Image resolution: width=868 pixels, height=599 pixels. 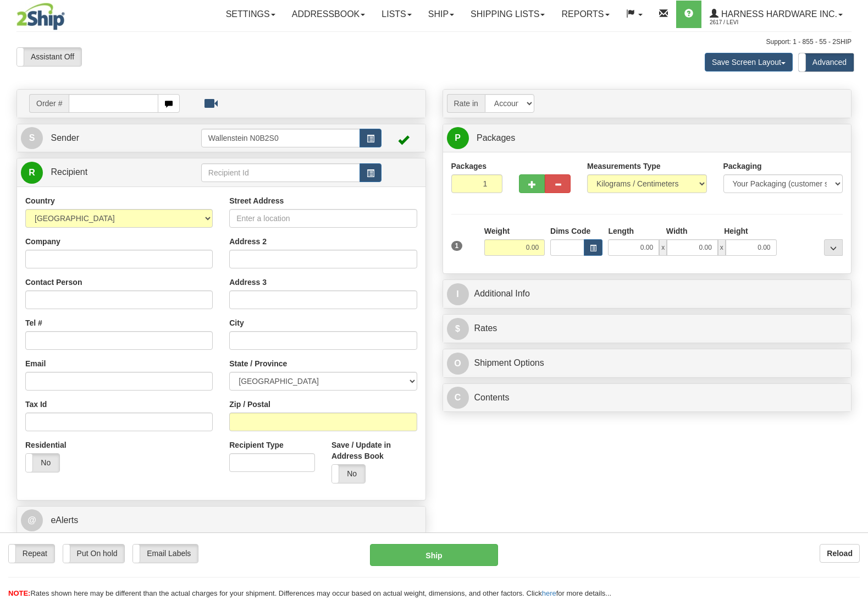 What do you see at coordinates (32, 173) in the screenshot?
I see `span: R` at bounding box center [32, 173].